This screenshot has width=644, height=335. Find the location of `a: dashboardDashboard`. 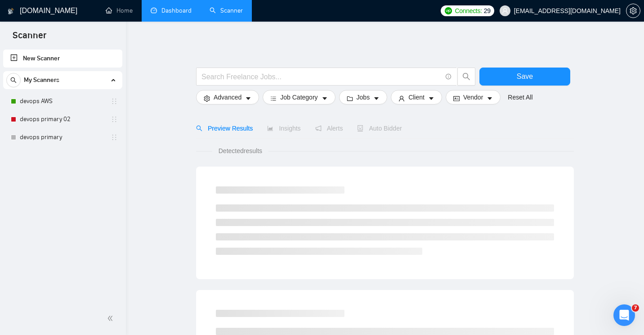

a: dashboardDashboard is located at coordinates (171, 11).